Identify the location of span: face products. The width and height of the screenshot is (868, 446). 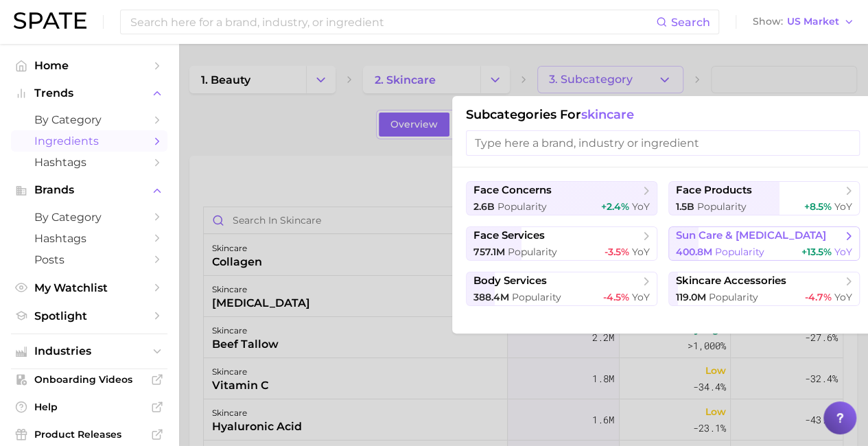
(714, 190).